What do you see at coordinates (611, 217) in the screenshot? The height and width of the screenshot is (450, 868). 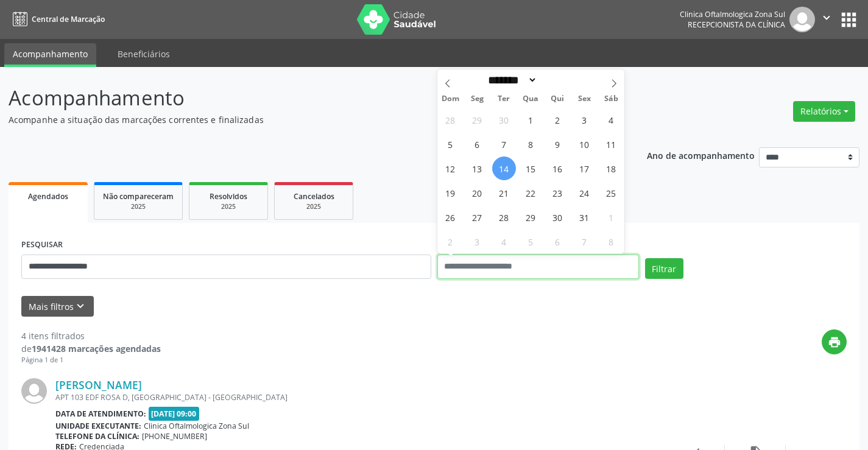 I see `span: Novembro 1, 2025` at bounding box center [611, 217].